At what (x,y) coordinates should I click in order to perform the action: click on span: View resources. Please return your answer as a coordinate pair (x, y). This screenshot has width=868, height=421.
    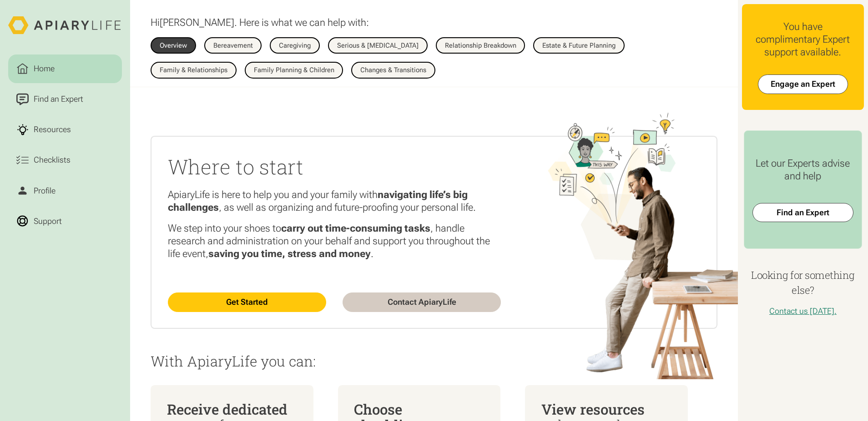
    Looking at the image, I should click on (592, 408).